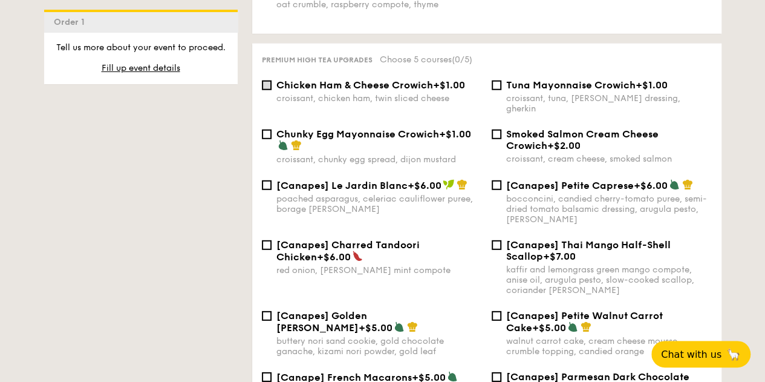 Image resolution: width=765 pixels, height=382 pixels. Describe the element at coordinates (609, 280) in the screenshot. I see `div: kaffir and lemongrass green mango compote, anise oil, arugula pesto, slow-cooked scallop, coriand...` at that location.